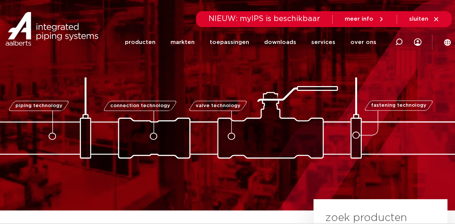 This screenshot has height=224, width=455. What do you see at coordinates (251, 42) in the screenshot?
I see `nav: Menu` at bounding box center [251, 42].